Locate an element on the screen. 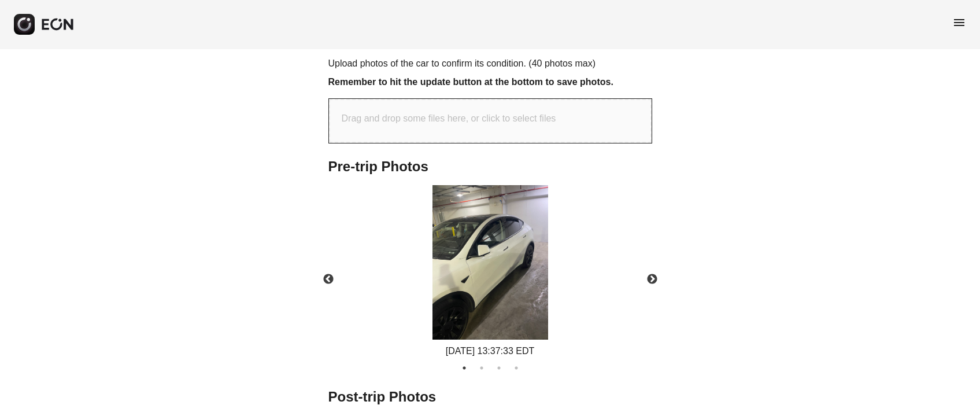 This screenshot has width=980, height=416. button: 2 is located at coordinates (482, 367).